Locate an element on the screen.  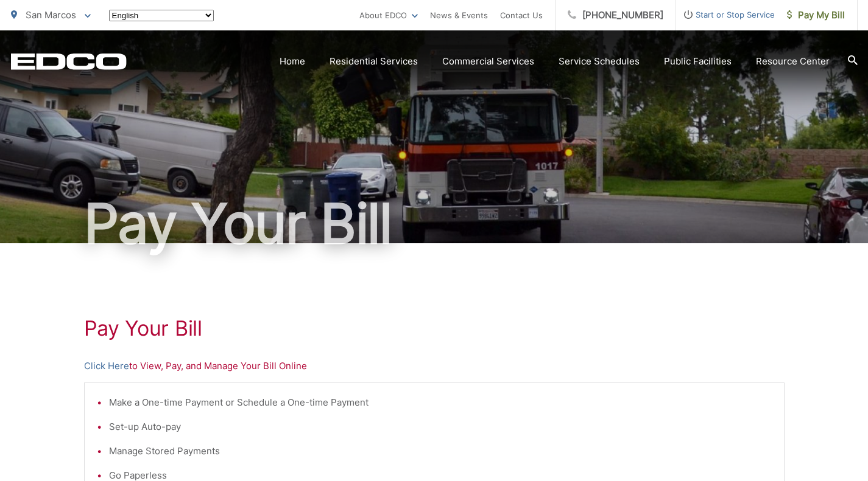
li: Manage Stored Payments is located at coordinates (440, 451).